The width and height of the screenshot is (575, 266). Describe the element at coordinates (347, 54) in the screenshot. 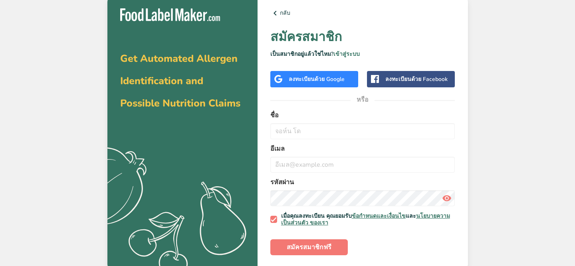

I see `font: เข้าสู่ระบบ` at that location.